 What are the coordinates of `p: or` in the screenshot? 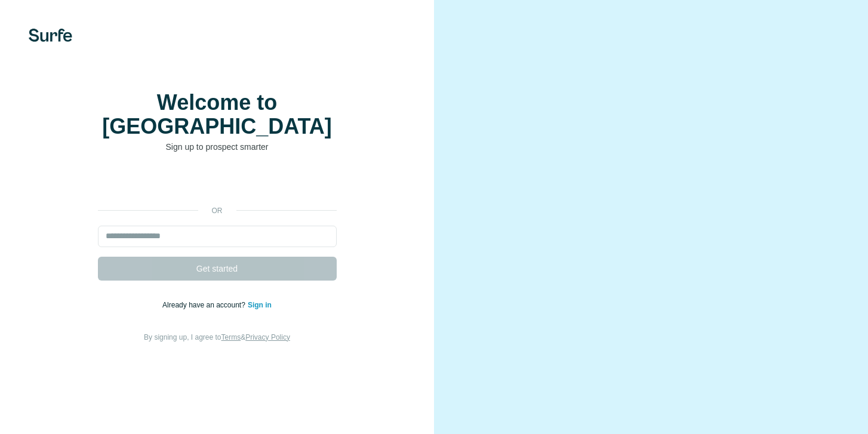 It's located at (218, 211).